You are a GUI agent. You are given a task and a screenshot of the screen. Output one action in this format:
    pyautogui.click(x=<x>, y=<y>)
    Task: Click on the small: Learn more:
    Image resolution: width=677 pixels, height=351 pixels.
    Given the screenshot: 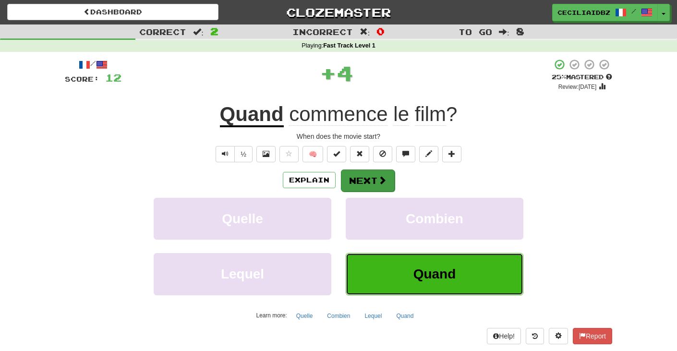 What is the action you would take?
    pyautogui.click(x=272, y=316)
    